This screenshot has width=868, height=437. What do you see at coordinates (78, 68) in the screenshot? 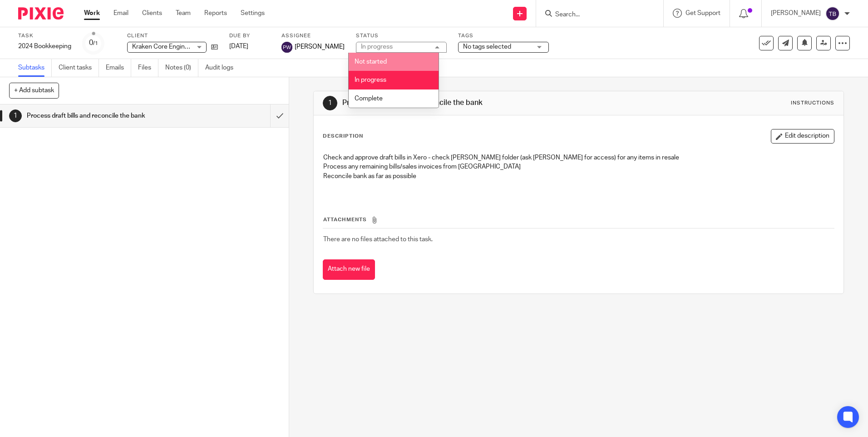
I see `a: Client tasks` at bounding box center [78, 68].